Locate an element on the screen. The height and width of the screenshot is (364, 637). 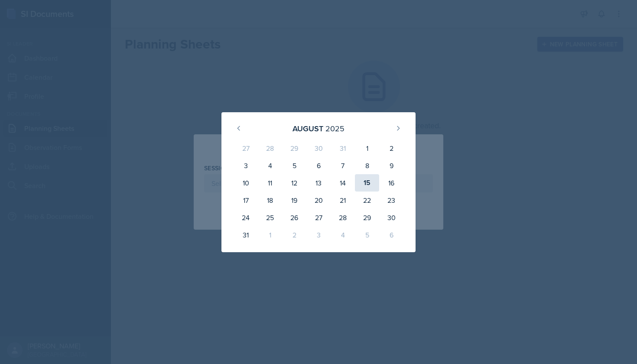
div: 21 is located at coordinates (343, 200).